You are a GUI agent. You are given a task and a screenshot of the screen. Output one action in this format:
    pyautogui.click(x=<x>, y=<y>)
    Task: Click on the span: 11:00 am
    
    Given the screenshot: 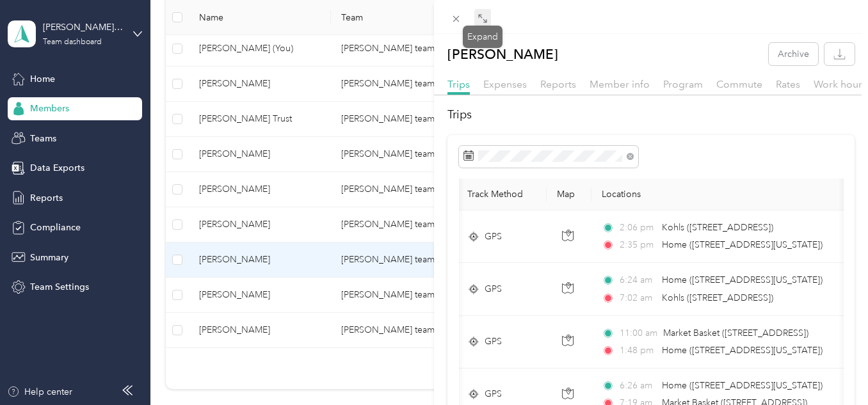 What is the action you would take?
    pyautogui.click(x=638, y=333)
    